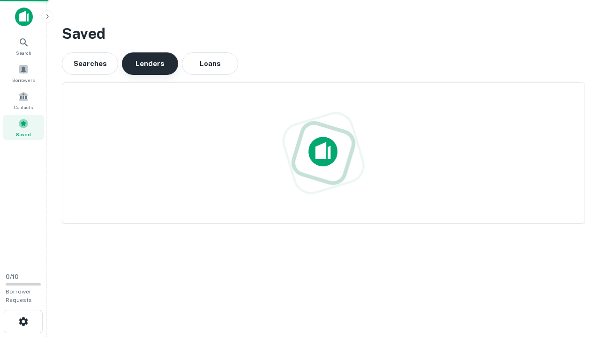  I want to click on div: Borrowers, so click(23, 73).